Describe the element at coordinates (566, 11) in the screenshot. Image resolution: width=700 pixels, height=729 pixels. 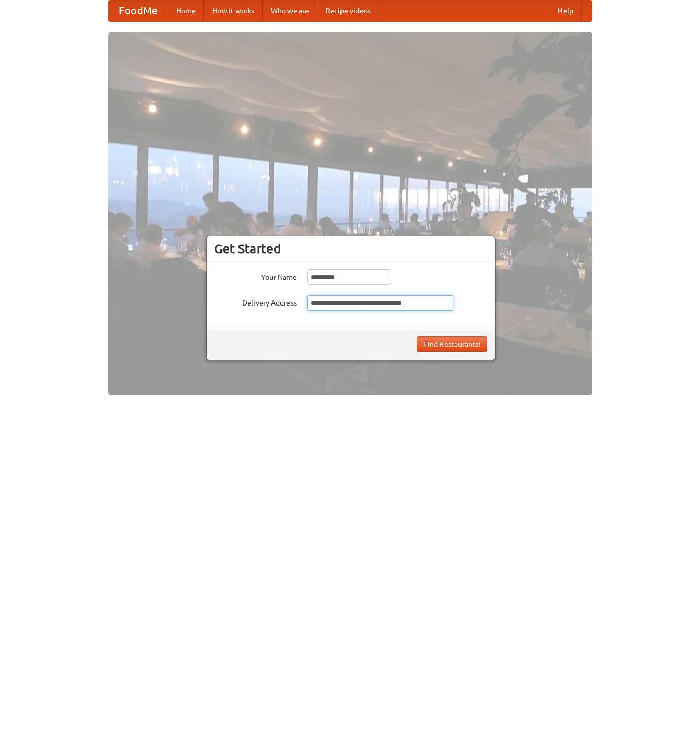
I see `a: Help` at that location.